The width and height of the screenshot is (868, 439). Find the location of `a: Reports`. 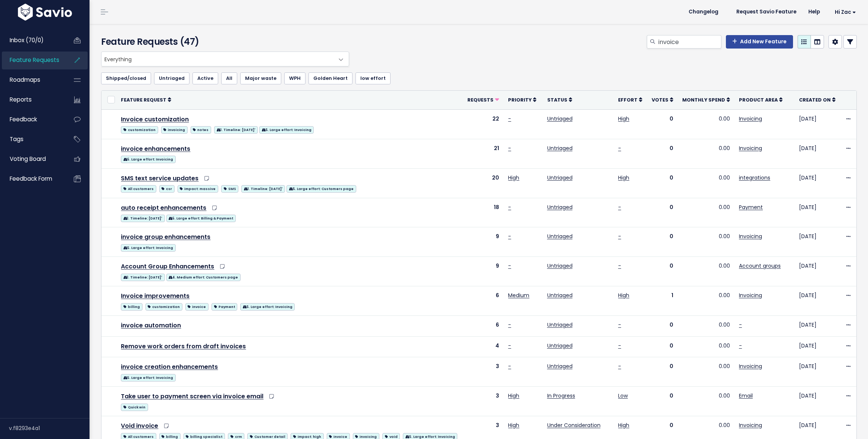

a: Reports is located at coordinates (32, 99).